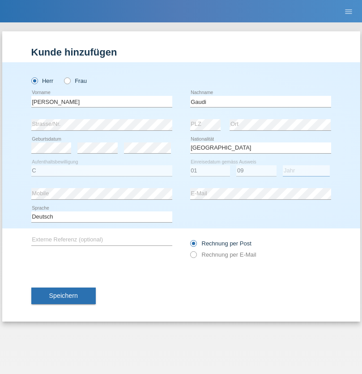 The height and width of the screenshot is (374, 362). I want to click on label: Herr, so click(43, 81).